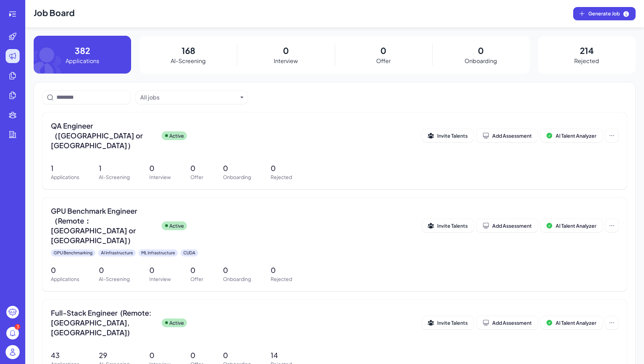  I want to click on img: user_logo.png, so click(12, 352).